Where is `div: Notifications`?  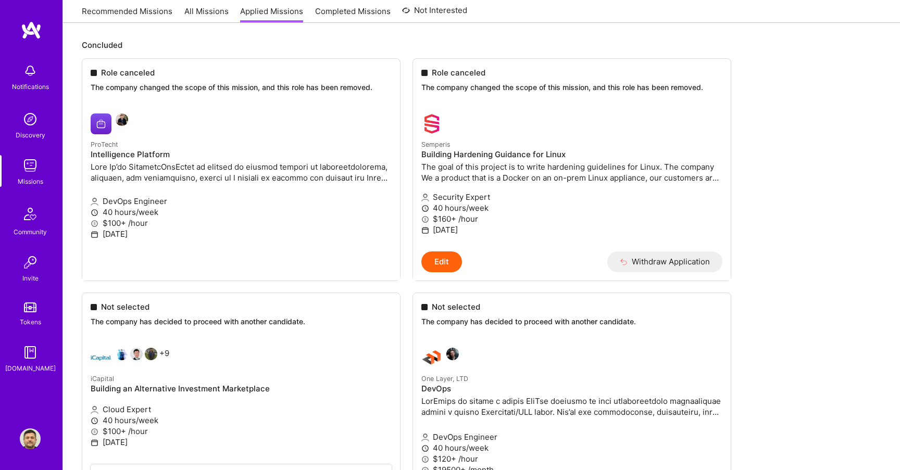
div: Notifications is located at coordinates (30, 86).